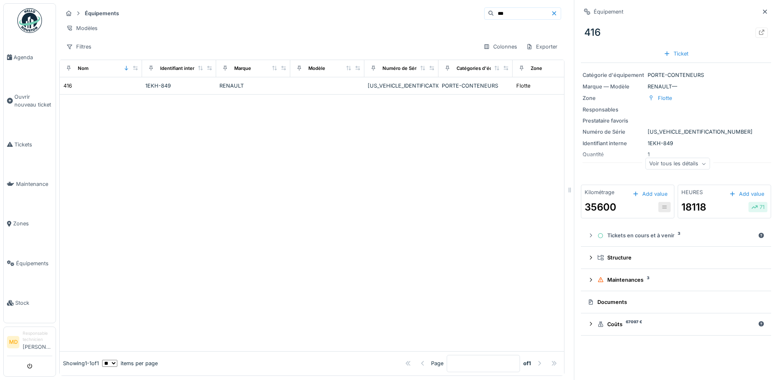  I want to click on summary: Tickets en cours et à venir3, so click(676, 236).